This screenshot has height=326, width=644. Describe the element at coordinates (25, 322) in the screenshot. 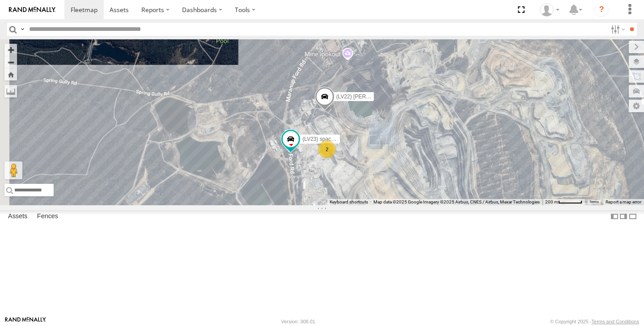

I see `a: Visit our Website` at that location.